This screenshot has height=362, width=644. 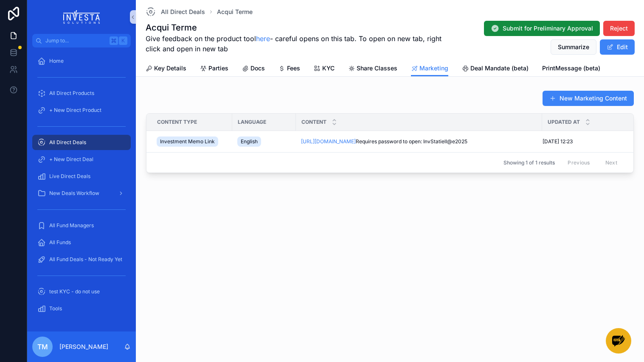 What do you see at coordinates (328, 68) in the screenshot?
I see `span: KYC` at bounding box center [328, 68].